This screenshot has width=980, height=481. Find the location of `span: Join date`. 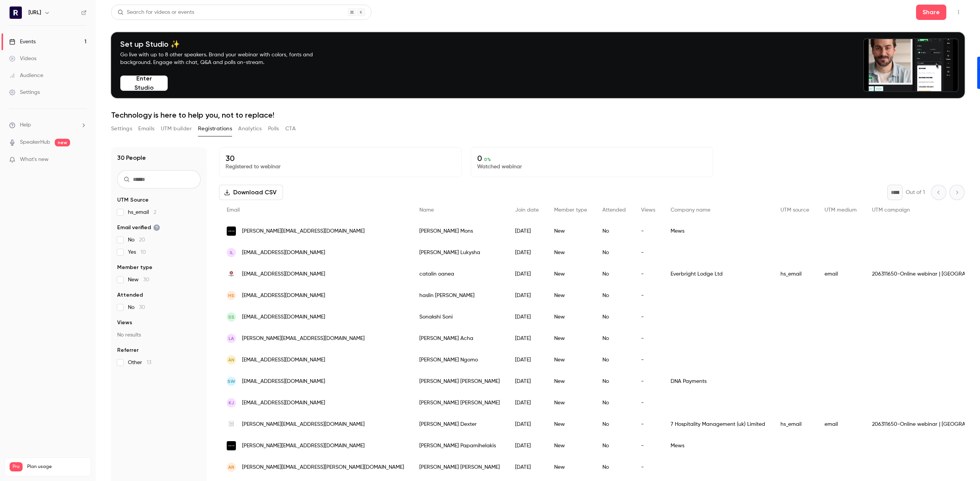

span: Join date is located at coordinates (527, 209).